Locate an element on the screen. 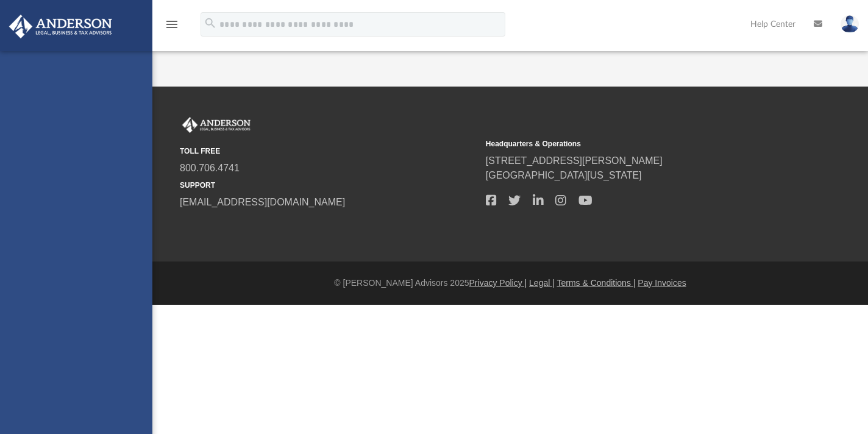 This screenshot has width=868, height=434. small: Headquarters & Operations is located at coordinates (635, 144).